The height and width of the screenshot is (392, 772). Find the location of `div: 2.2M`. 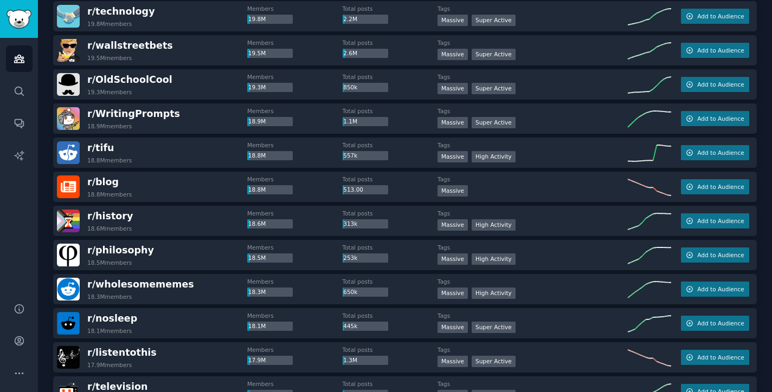

div: 2.2M is located at coordinates (365, 20).